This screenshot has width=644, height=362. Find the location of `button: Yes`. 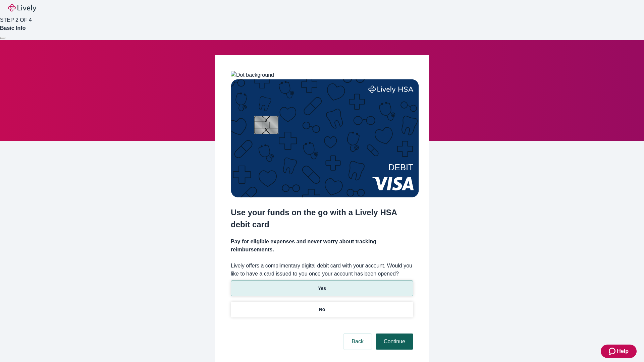

button: Yes is located at coordinates (322, 288).